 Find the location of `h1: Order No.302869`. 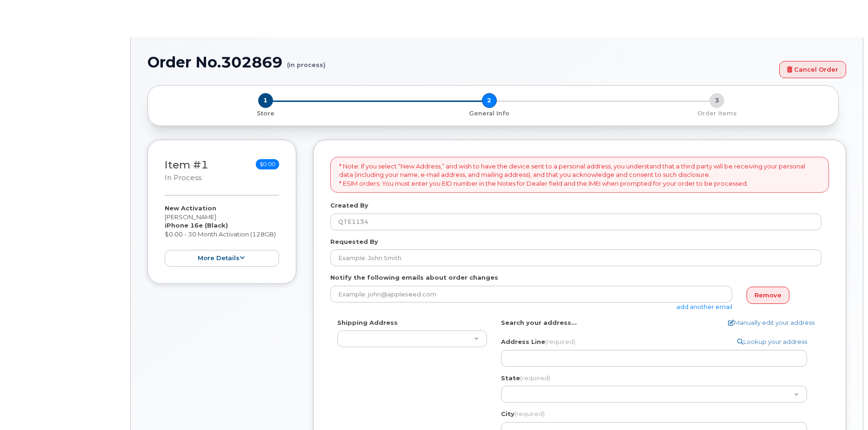

h1: Order No.302869 is located at coordinates (461, 62).